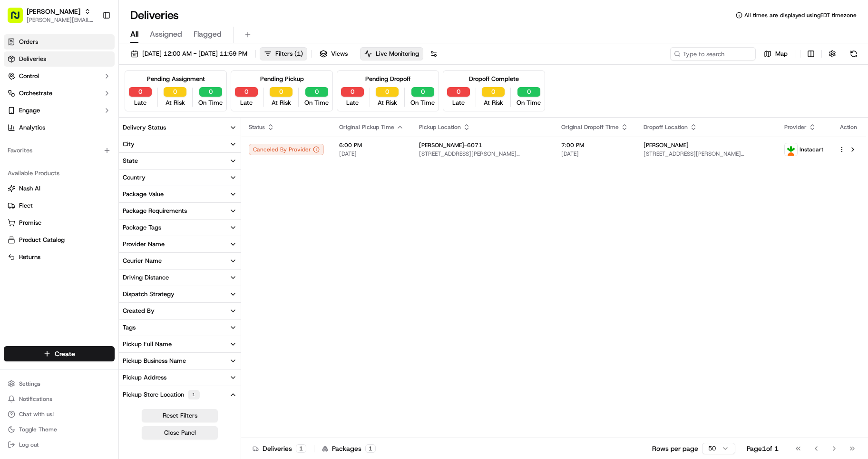 The width and height of the screenshot is (868, 459). I want to click on button: Pickup Full Name, so click(180, 344).